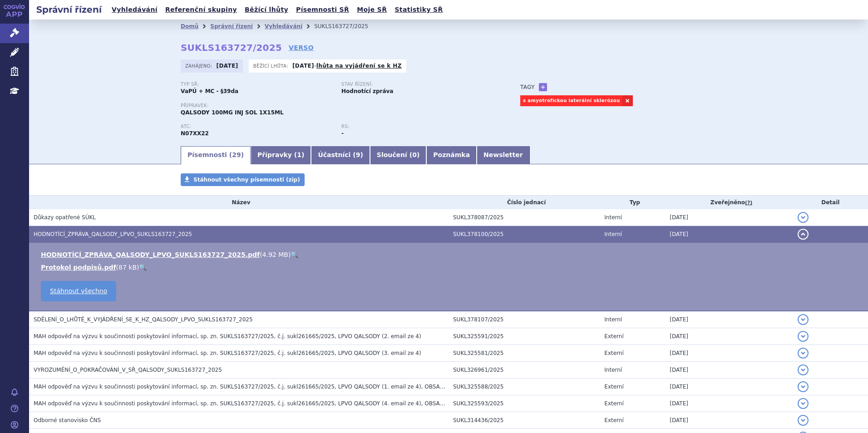  What do you see at coordinates (398, 156) in the screenshot?
I see `a: Sloučení (0)` at bounding box center [398, 156].